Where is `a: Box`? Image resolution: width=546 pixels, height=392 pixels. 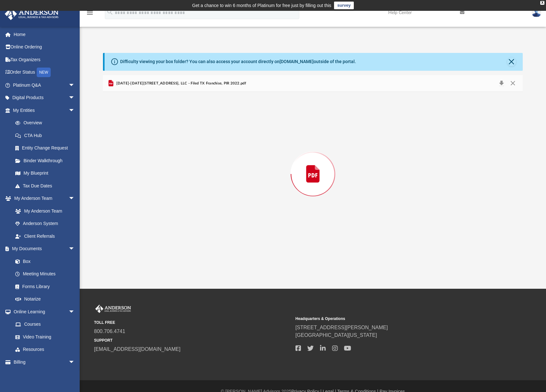
a: Box is located at coordinates (43, 262).